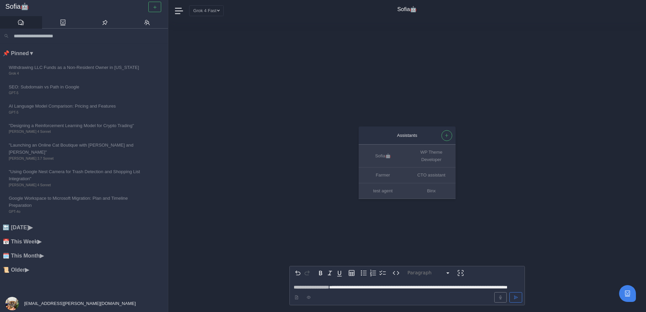 This screenshot has height=312, width=646. What do you see at coordinates (407, 9) in the screenshot?
I see `h4: Sofia🤖` at bounding box center [407, 9].